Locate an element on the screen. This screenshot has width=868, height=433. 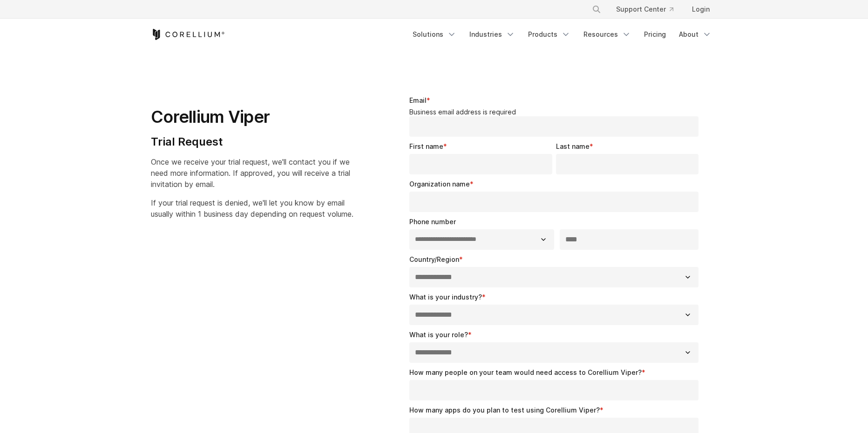
a: About is located at coordinates (695, 34).